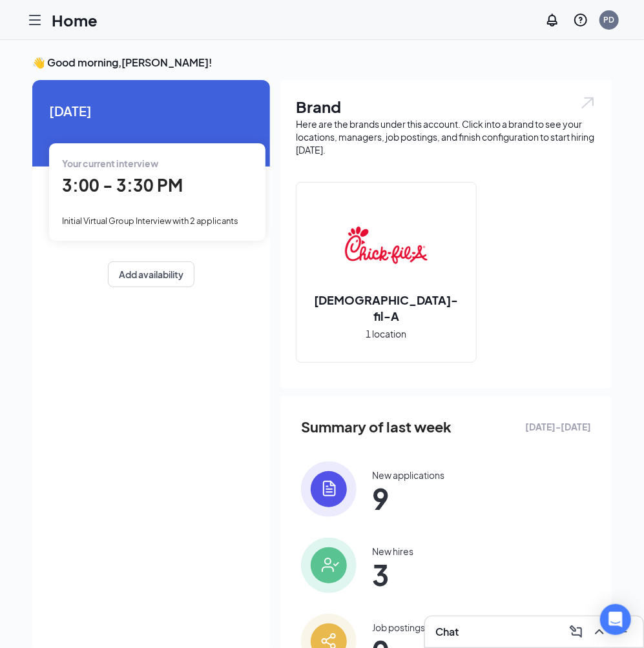 This screenshot has height=648, width=644. I want to click on div: New applications, so click(408, 475).